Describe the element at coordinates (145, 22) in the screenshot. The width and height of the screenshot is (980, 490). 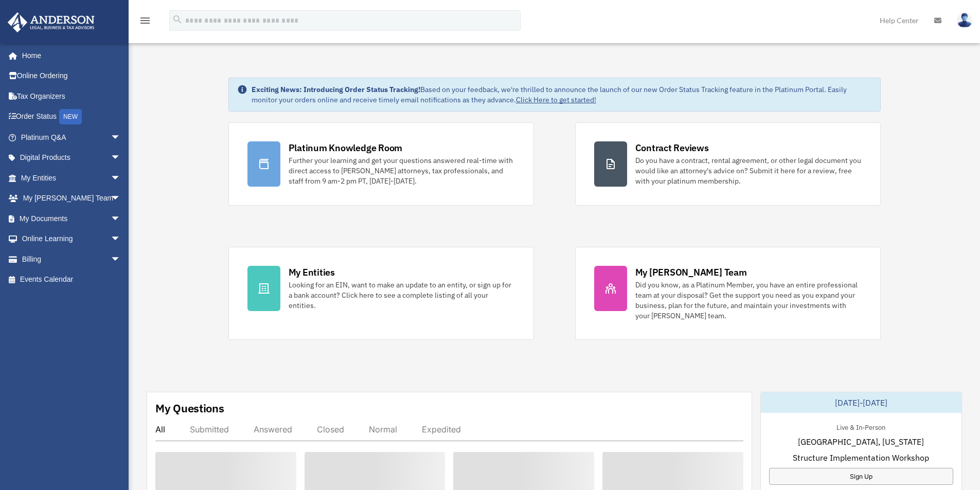
I see `a: menu` at that location.